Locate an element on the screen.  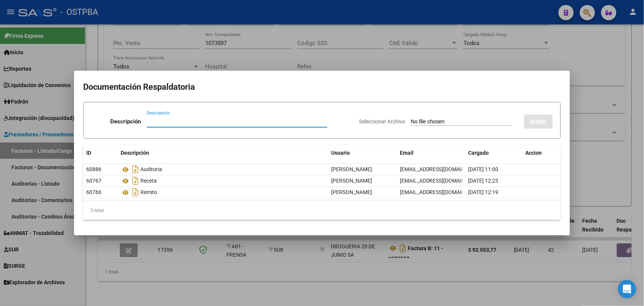
datatable-header-cell: Email is located at coordinates (431, 153).